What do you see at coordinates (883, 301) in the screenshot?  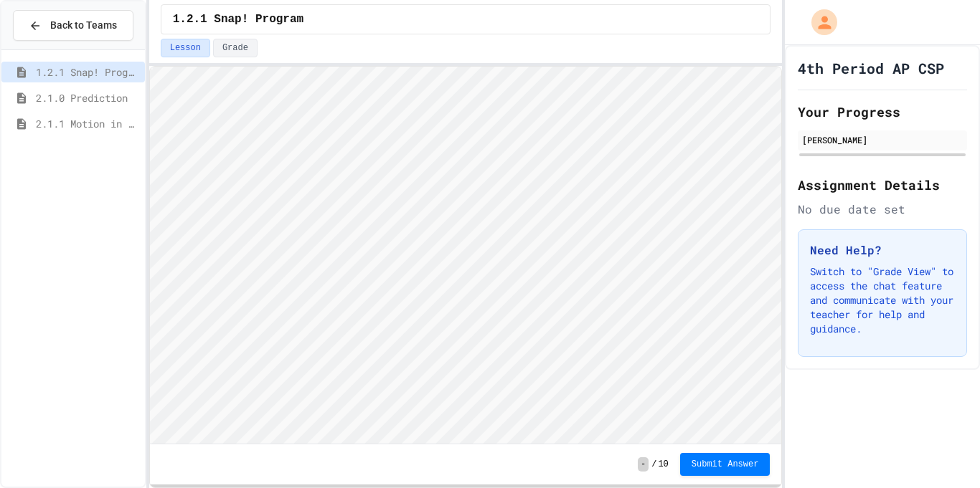 I see `p: Switch to "Grade View" to access the chat feature and communicate with your teacher for help and ...` at bounding box center [883, 301].